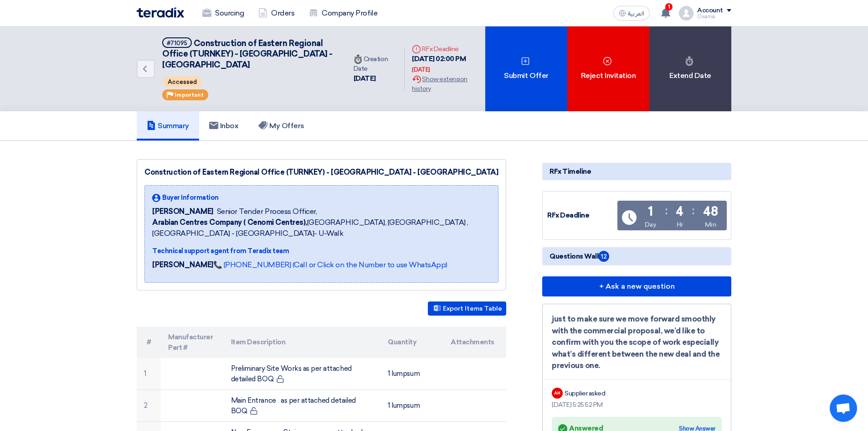 The width and height of the screenshot is (868, 431). Describe the element at coordinates (229, 222) in the screenshot. I see `b: Arabian Centres Company ( Cenomi Centres),` at that location.